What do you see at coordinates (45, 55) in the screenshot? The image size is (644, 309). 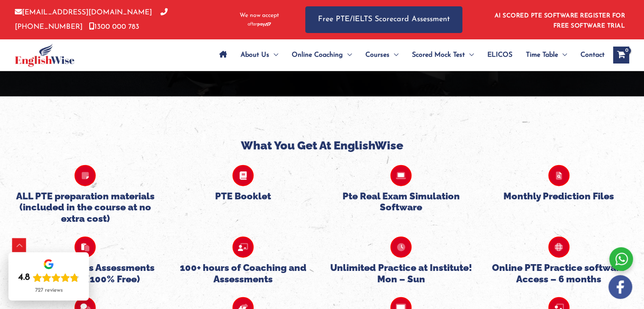 I see `img: cropped-ew-logo` at bounding box center [45, 55].